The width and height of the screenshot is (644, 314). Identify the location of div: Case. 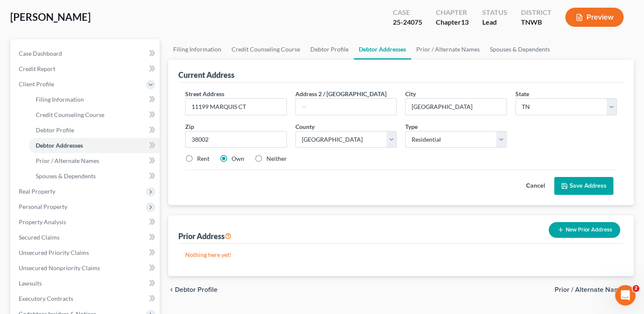
(407, 12).